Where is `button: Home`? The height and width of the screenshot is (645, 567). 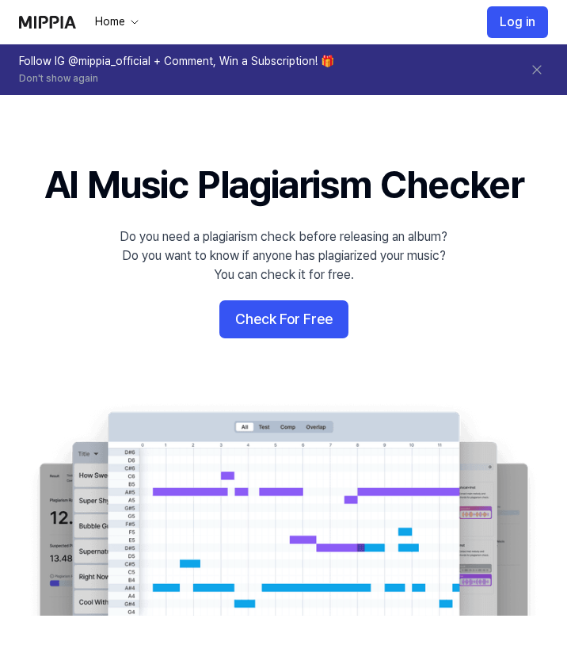
button: Home is located at coordinates (116, 22).